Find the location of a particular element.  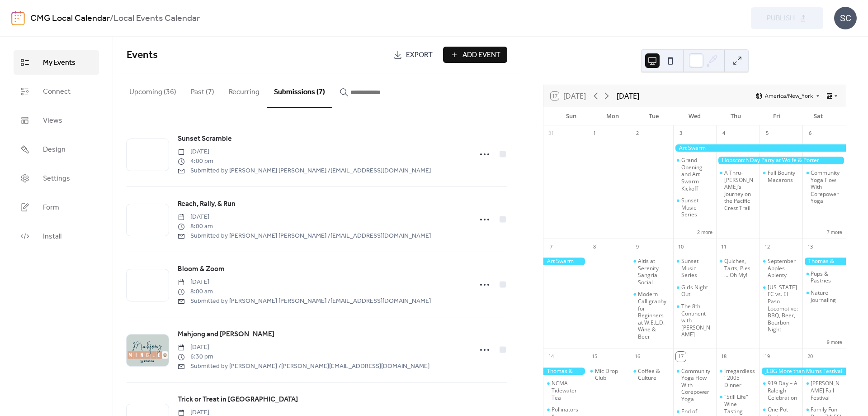

div: September Apples Aplenty is located at coordinates (784, 268).